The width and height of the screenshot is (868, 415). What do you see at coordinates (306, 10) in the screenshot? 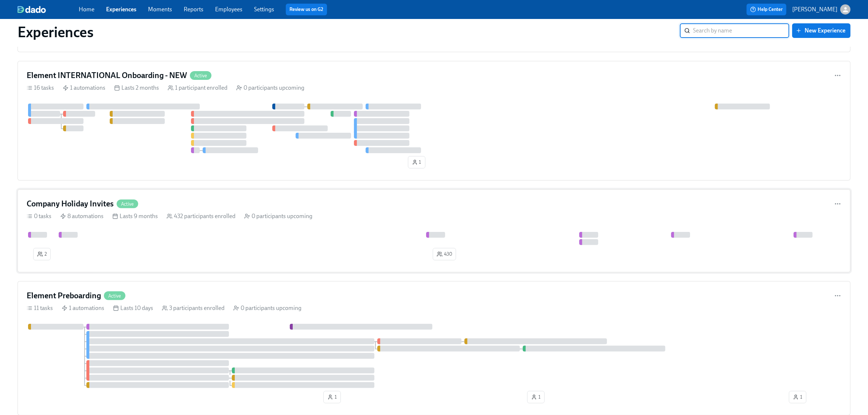
I see `a: Review us on G2` at bounding box center [306, 10].